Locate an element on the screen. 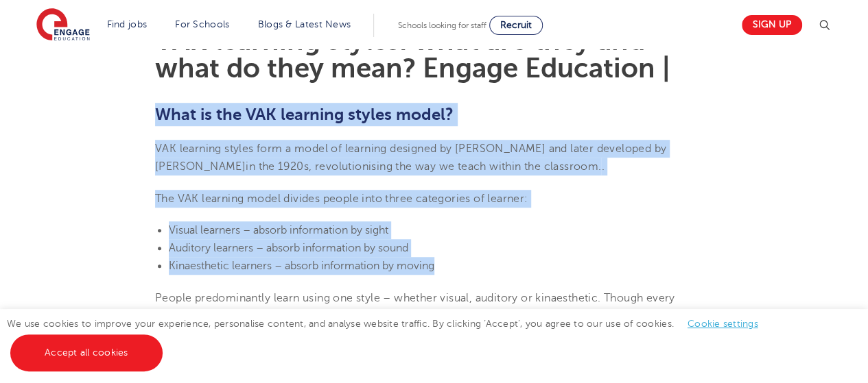 The height and width of the screenshot is (383, 868). span: People predominantly learn using one style – whether visual, auditory or kinaesthetic. Though eve... is located at coordinates (424, 316).